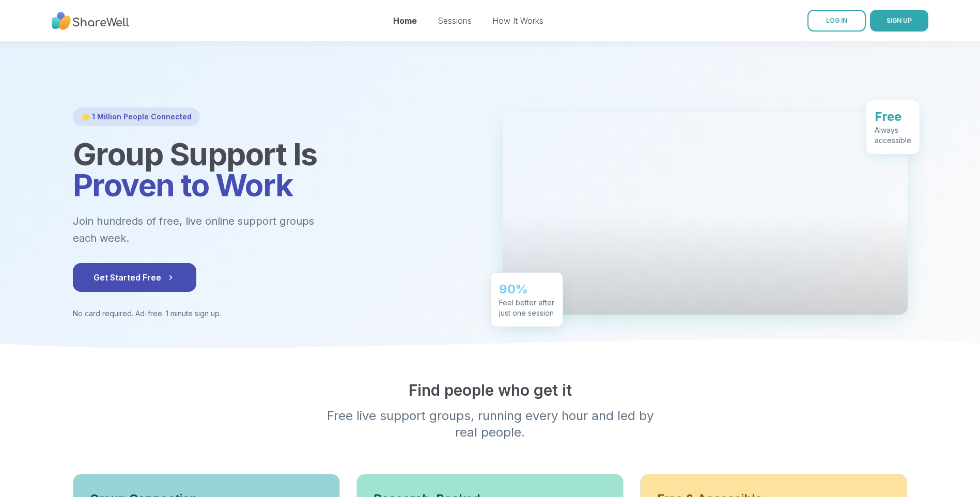 The width and height of the screenshot is (980, 497). What do you see at coordinates (90, 20) in the screenshot?
I see `img: ShareWell Nav Logo` at bounding box center [90, 20].